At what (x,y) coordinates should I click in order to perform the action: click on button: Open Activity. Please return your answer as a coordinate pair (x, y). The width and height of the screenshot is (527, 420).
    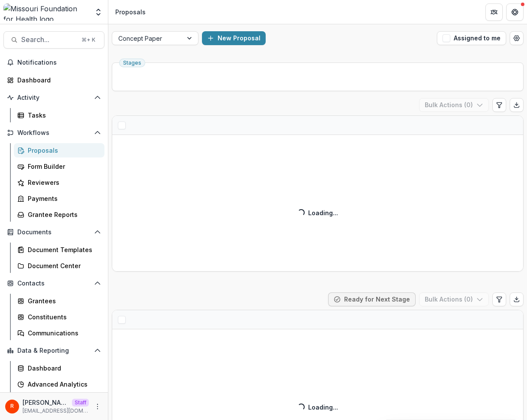
    Looking at the image, I should click on (54, 98).